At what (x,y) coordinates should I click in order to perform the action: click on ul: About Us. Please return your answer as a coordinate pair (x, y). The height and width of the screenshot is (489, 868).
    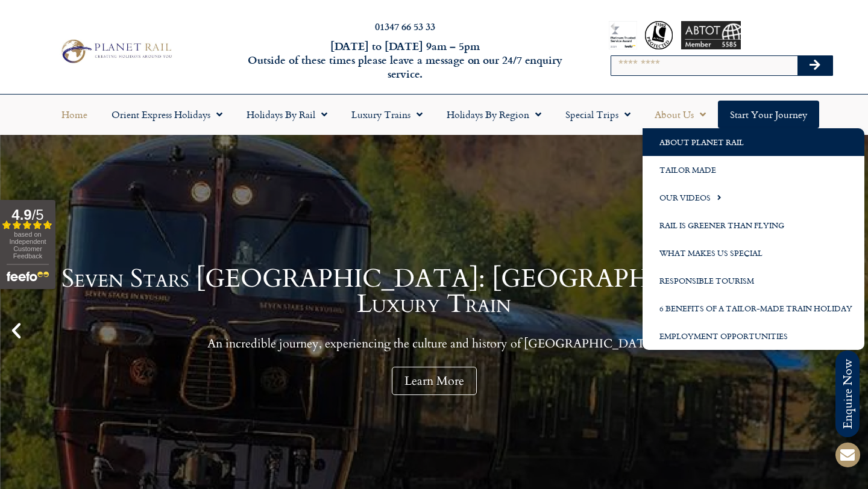
    Looking at the image, I should click on (753, 239).